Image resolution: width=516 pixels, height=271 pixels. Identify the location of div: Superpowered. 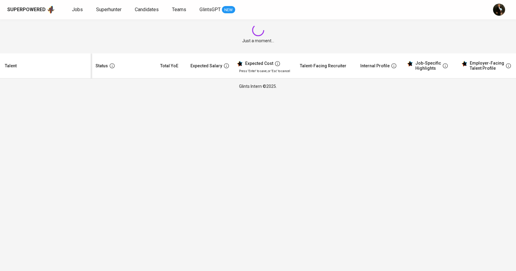
(26, 10).